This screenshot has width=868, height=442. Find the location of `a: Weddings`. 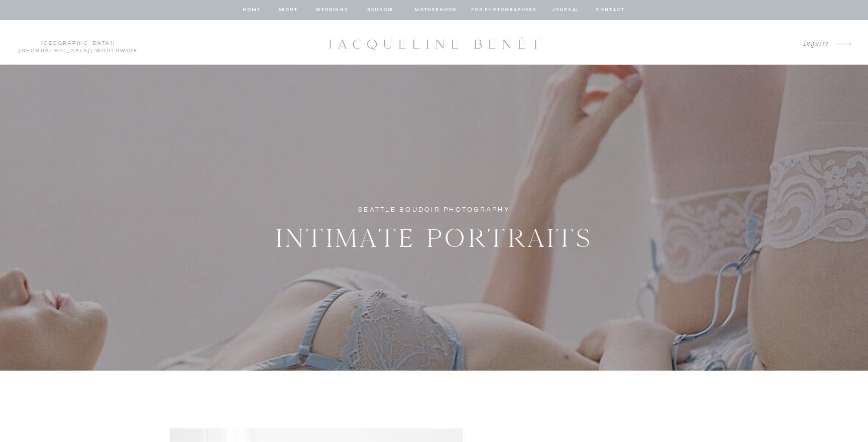

a: Weddings is located at coordinates (332, 10).